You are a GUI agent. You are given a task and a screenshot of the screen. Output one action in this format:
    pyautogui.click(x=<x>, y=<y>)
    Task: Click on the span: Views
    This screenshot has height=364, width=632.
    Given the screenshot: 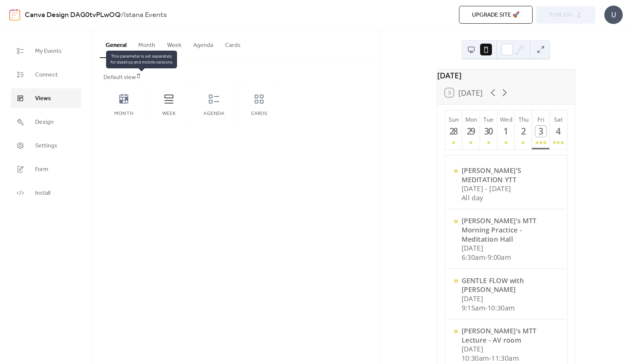 What is the action you would take?
    pyautogui.click(x=43, y=98)
    